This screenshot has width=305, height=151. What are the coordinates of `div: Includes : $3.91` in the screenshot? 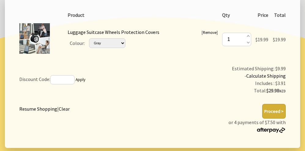 It's located at (227, 83).